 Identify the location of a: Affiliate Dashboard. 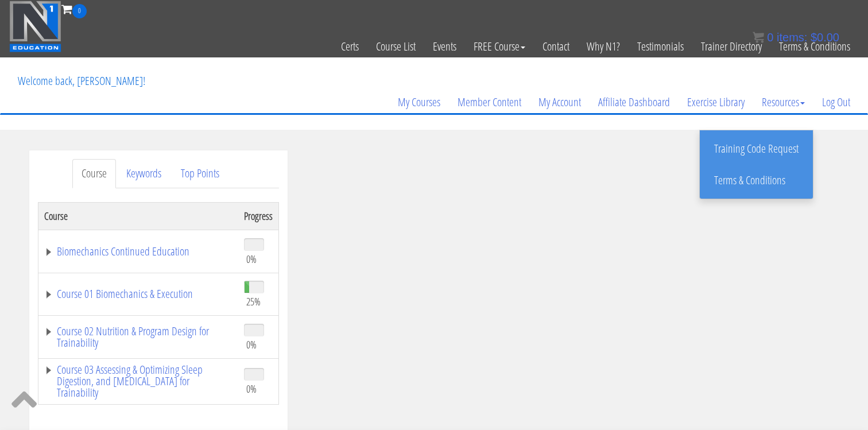
(633, 102).